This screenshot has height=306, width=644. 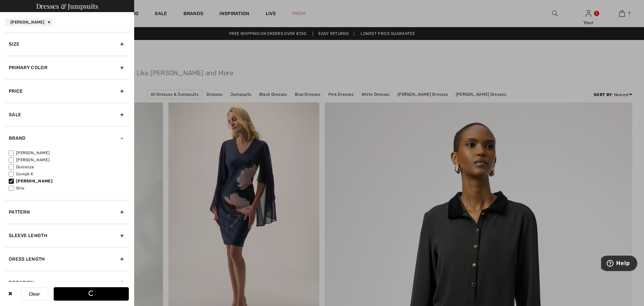 What do you see at coordinates (67, 138) in the screenshot?
I see `div: Brand` at bounding box center [67, 138].